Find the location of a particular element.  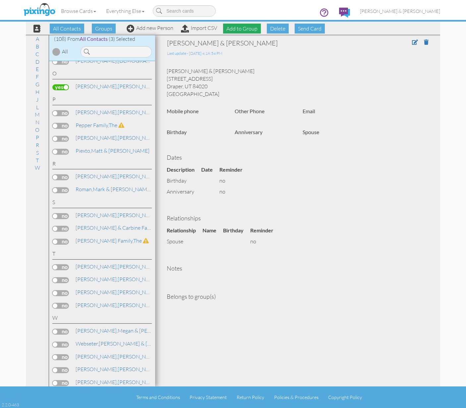

a: S is located at coordinates (37, 153).